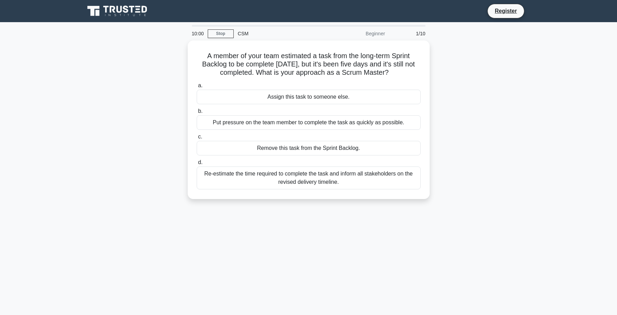 This screenshot has height=315, width=617. I want to click on a: Stop, so click(221, 34).